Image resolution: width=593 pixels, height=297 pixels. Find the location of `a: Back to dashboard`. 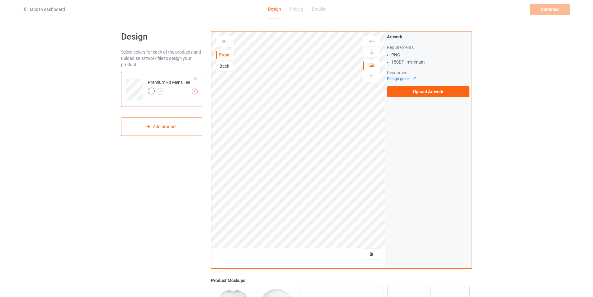

a: Back to dashboard is located at coordinates (44, 9).